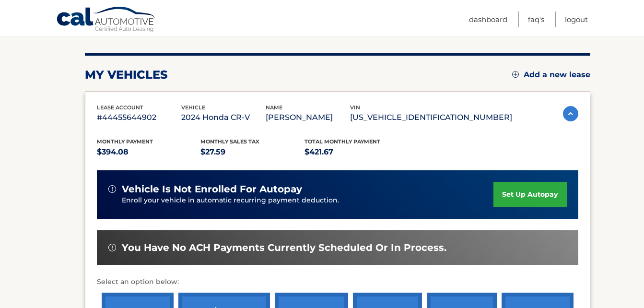  What do you see at coordinates (551, 75) in the screenshot?
I see `a: Add a new lease` at bounding box center [551, 75].